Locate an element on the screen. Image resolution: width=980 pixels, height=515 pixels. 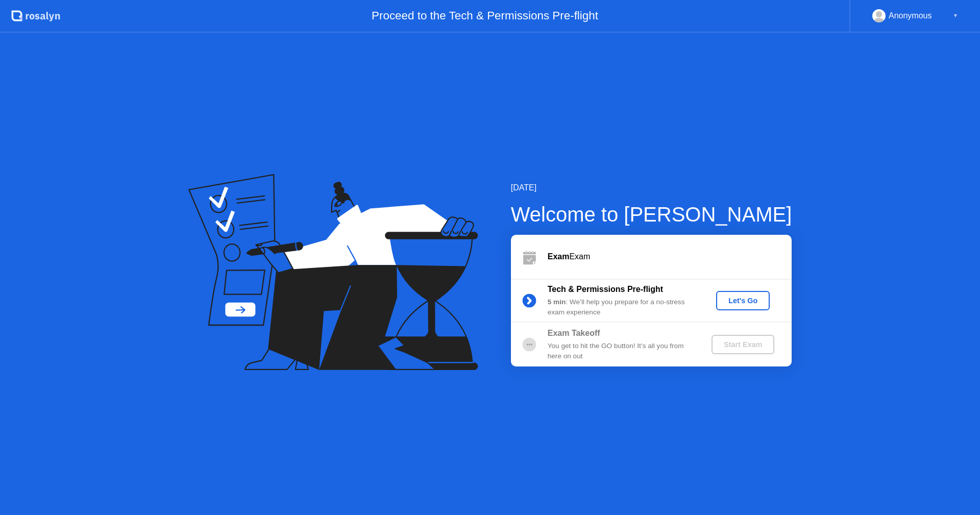
div: Let's Go is located at coordinates (743, 301).